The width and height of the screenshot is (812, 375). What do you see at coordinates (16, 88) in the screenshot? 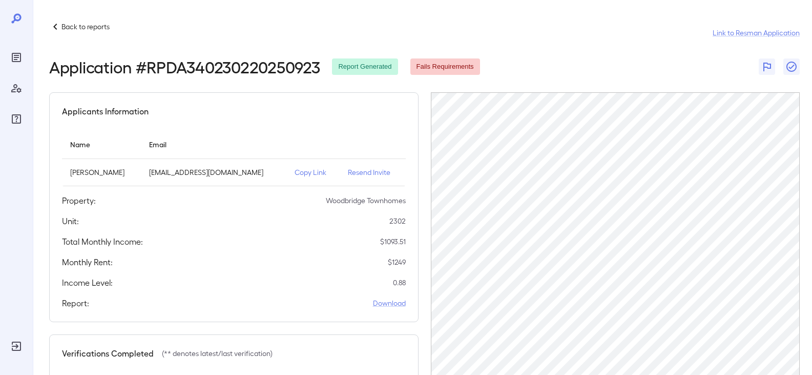
I see `div: Manage Users` at bounding box center [16, 88].